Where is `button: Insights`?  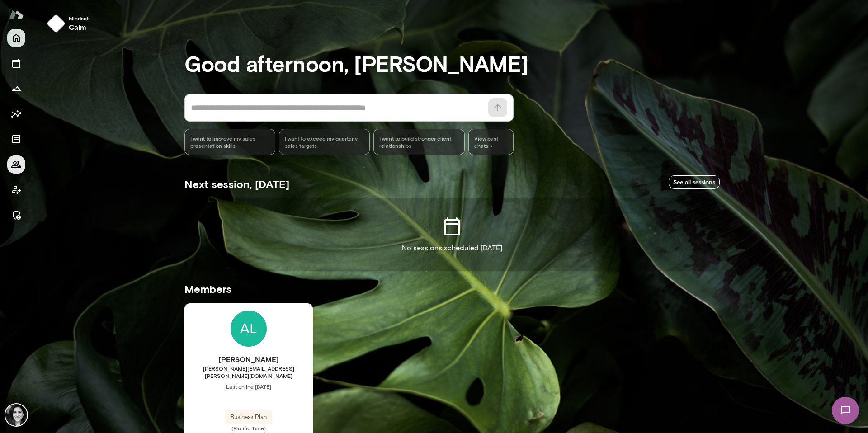
button: Insights is located at coordinates (16, 114).